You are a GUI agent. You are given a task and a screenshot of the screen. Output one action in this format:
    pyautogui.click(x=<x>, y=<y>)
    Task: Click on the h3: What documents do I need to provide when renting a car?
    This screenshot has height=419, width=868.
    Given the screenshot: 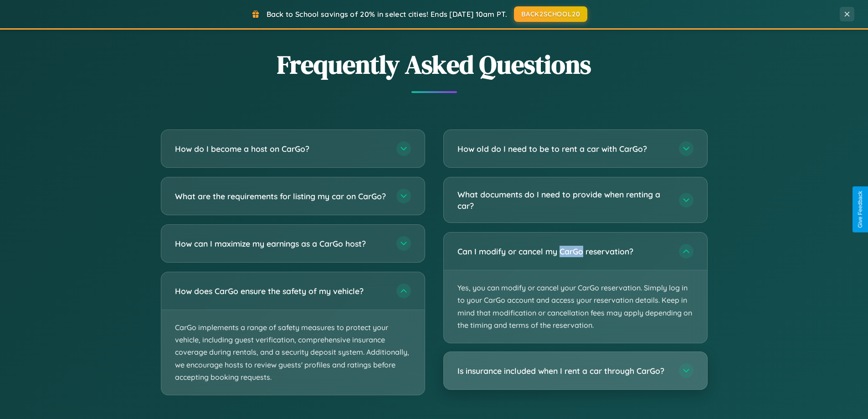 What is the action you would take?
    pyautogui.click(x=564, y=200)
    